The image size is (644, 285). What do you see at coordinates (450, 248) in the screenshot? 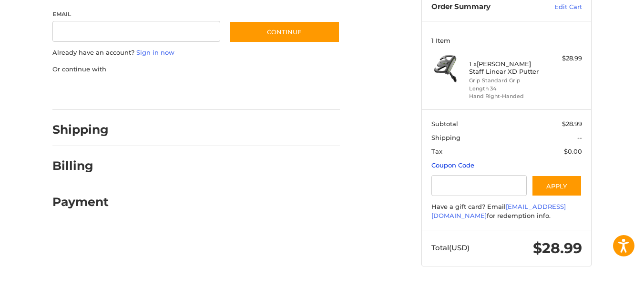
I see `span: Total (USD)` at bounding box center [450, 248].